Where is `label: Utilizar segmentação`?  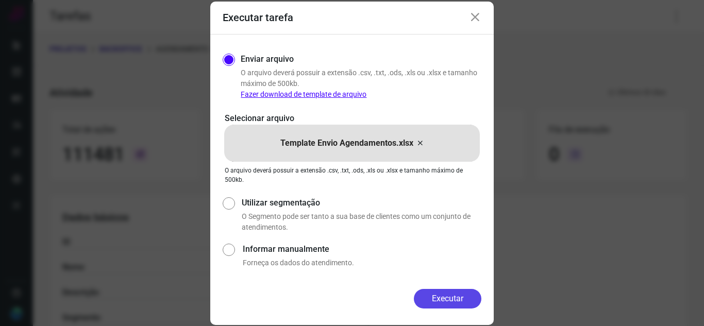
label: Utilizar segmentação is located at coordinates (361, 203).